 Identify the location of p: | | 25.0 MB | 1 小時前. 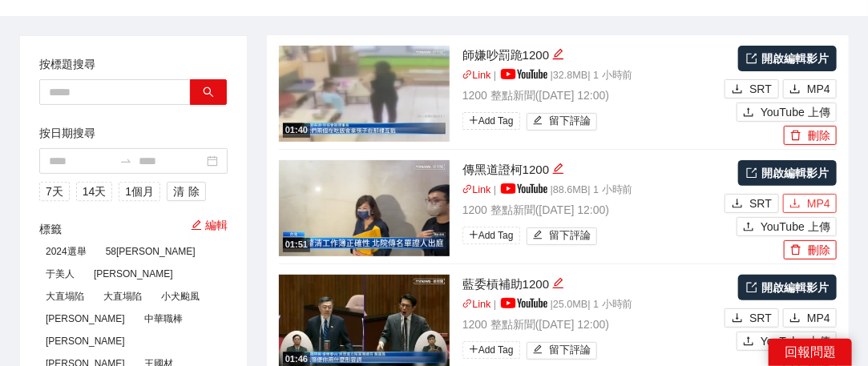
(591, 305).